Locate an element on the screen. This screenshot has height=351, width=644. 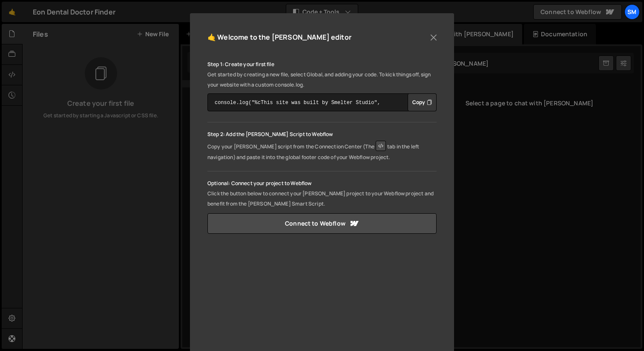
div: Sm is located at coordinates (632, 12).